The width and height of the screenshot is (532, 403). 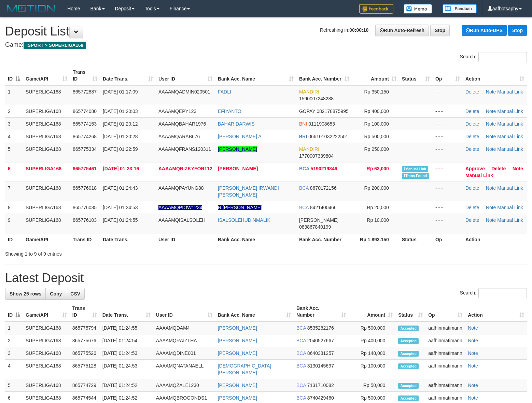 What do you see at coordinates (185, 76) in the screenshot?
I see `th: User ID: activate to sort column ascending` at bounding box center [185, 76].